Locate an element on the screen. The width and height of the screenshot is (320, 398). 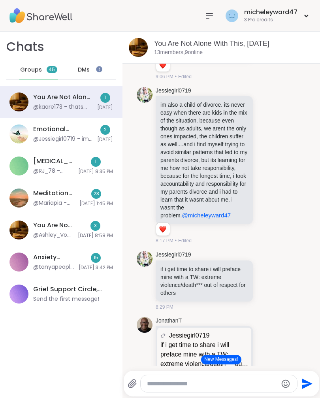
div: @Jessiegirl0719 - im glad it was helpful. please know im here for you. Establishing boundaries is... is located at coordinates (63, 139).